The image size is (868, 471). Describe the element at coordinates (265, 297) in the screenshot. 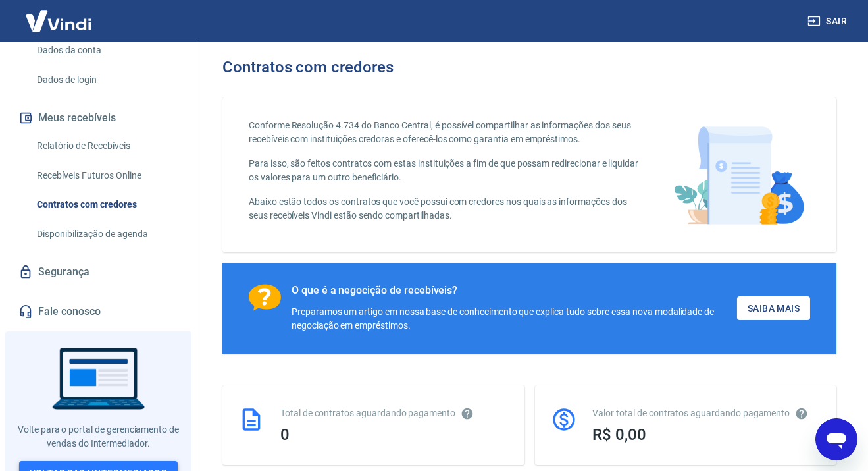

I see `img: Ícone com um ponto de interrogação.` at that location.